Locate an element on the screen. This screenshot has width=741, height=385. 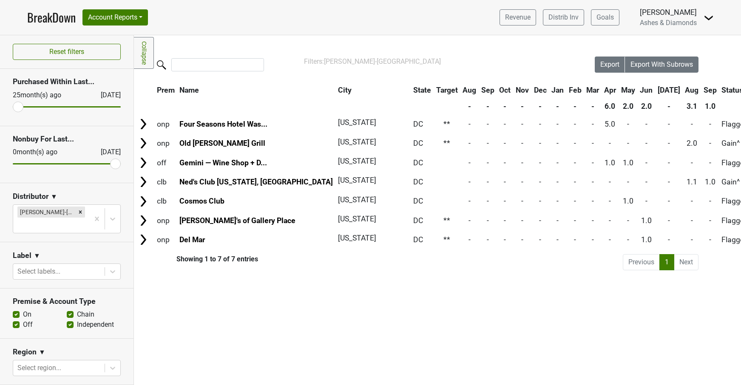
a: Del Mar is located at coordinates (192, 240).